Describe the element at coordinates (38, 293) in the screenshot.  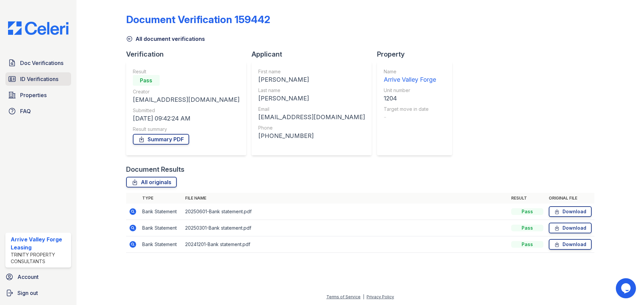
I see `a: Sign out` at that location.